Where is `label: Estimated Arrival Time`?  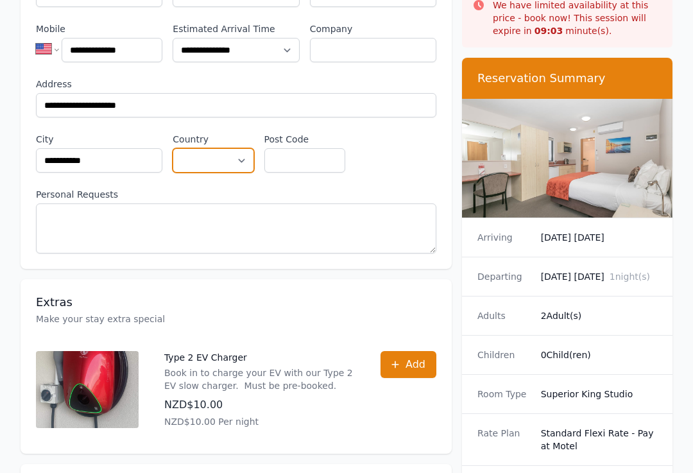 label: Estimated Arrival Time is located at coordinates (236, 29).